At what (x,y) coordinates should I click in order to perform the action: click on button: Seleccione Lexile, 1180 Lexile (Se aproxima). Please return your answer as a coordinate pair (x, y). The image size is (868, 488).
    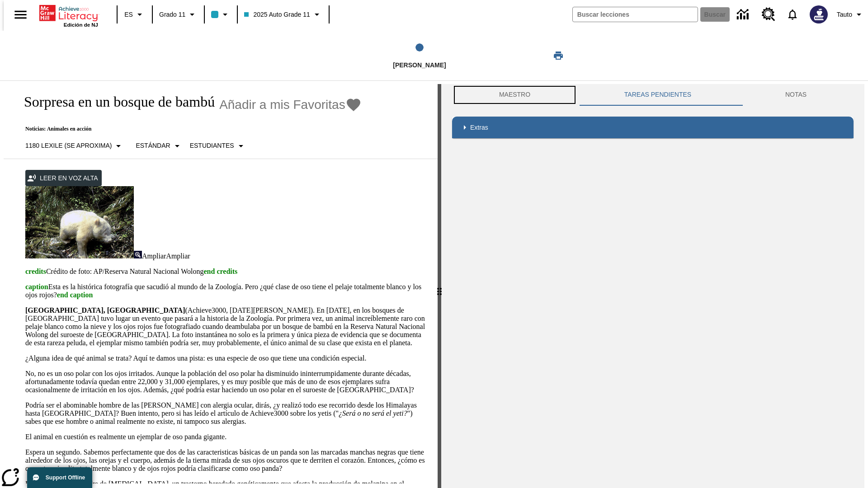
    Looking at the image, I should click on (75, 145).